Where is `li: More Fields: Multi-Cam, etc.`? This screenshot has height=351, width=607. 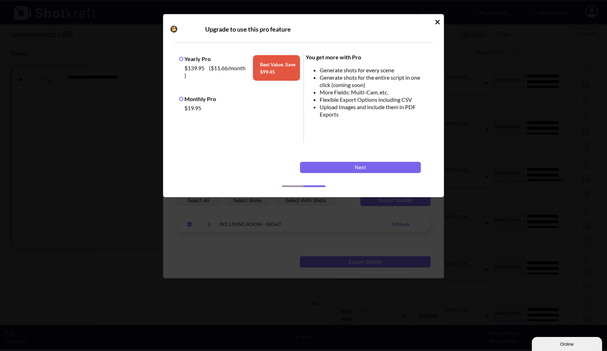
li: More Fields: Multi-Cam, etc. is located at coordinates (375, 92).